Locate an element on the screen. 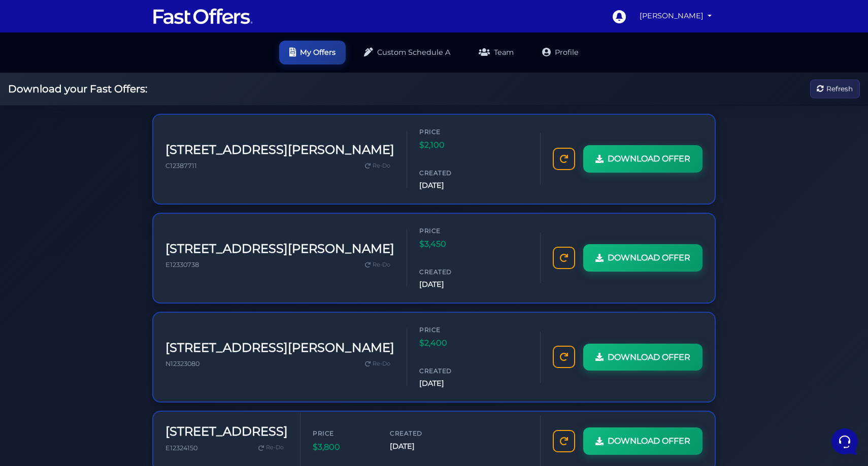  span: C12387711 is located at coordinates (181, 165).